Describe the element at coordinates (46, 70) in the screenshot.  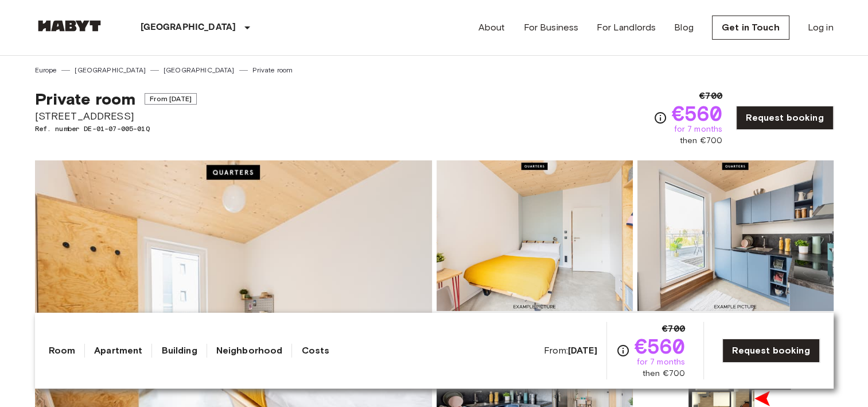
I see `a: Europe` at that location.